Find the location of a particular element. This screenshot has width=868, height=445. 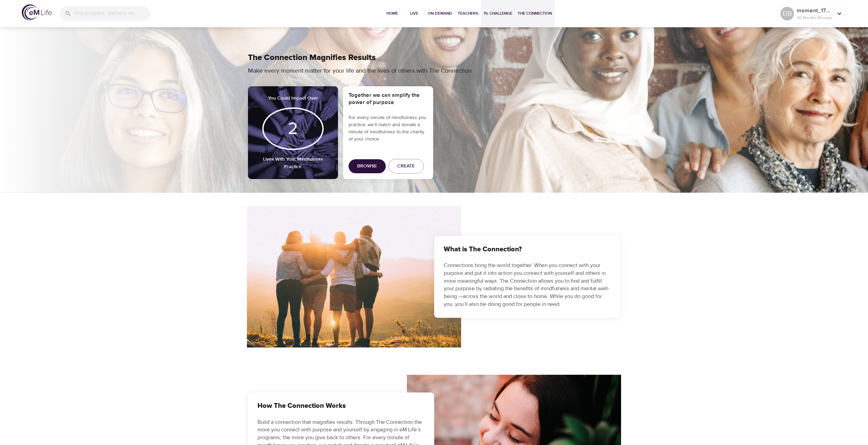

p: 36 Mindful Minutes is located at coordinates (814, 18).